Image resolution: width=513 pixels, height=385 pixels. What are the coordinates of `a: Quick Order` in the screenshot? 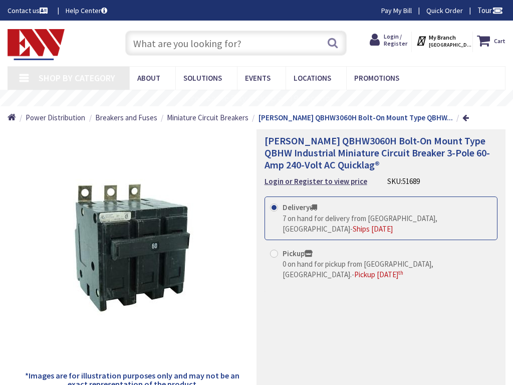 It's located at (444, 11).